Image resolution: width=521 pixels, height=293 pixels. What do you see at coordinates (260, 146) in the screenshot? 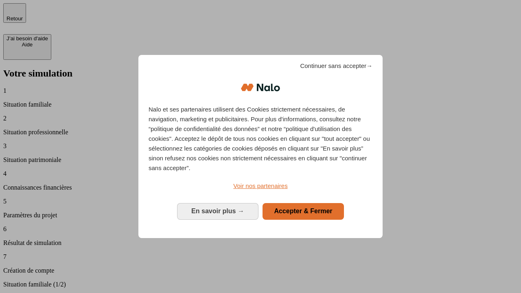
I see `div: Bienvenue chez Nalo Gestion du consentement` at bounding box center [260, 146].